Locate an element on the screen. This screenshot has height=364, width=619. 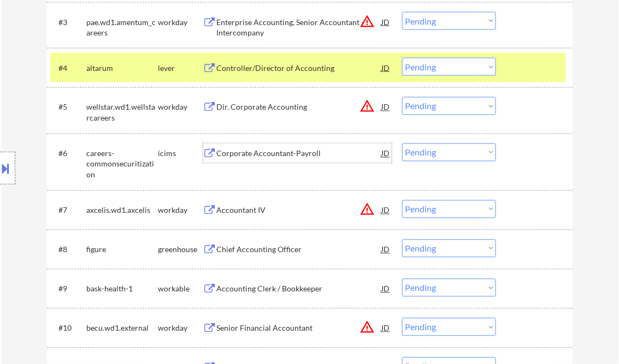
div: workable is located at coordinates (181, 289).